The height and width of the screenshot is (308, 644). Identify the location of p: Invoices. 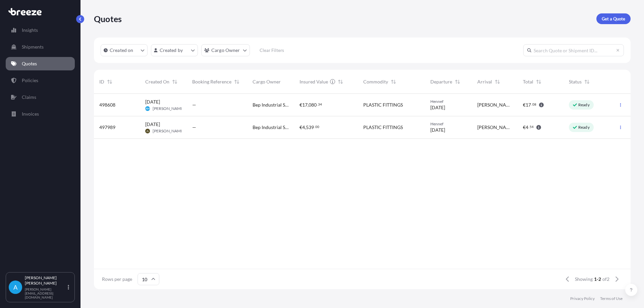
(30, 114).